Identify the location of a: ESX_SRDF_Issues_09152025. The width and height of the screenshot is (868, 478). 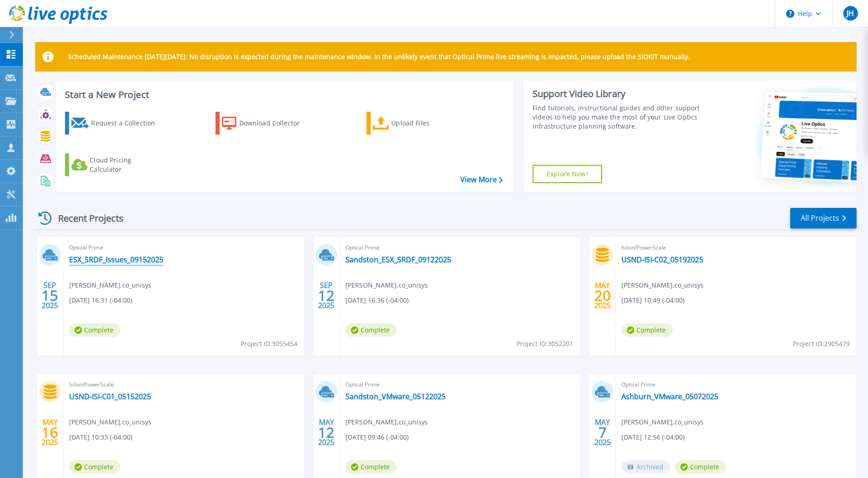
(116, 260).